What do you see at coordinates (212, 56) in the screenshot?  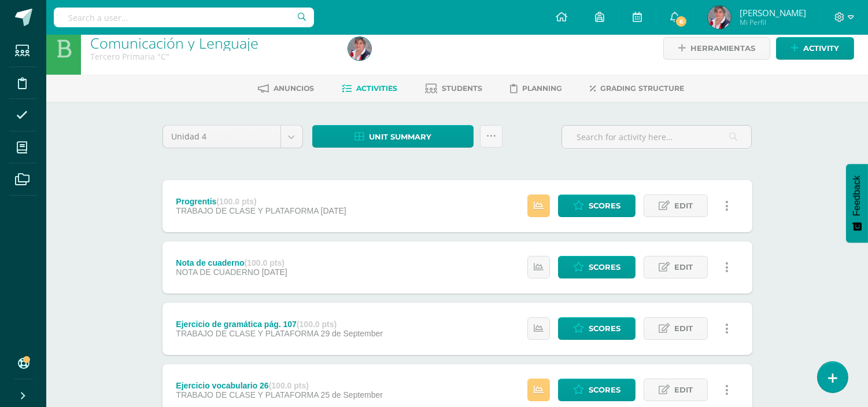 I see `div: Tercero Primaria 'C'` at bounding box center [212, 56].